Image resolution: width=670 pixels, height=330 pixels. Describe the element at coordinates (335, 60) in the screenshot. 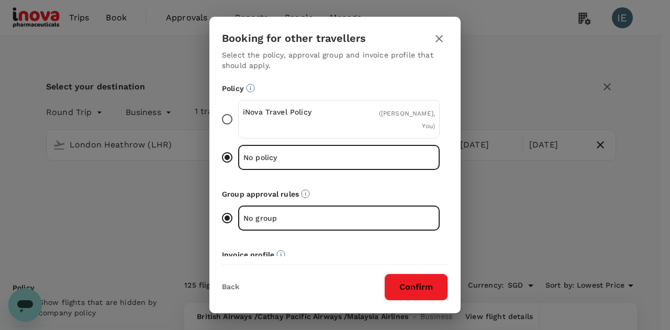

I see `p: Select the policy, approval group and invoice profile that should apply.` at that location.